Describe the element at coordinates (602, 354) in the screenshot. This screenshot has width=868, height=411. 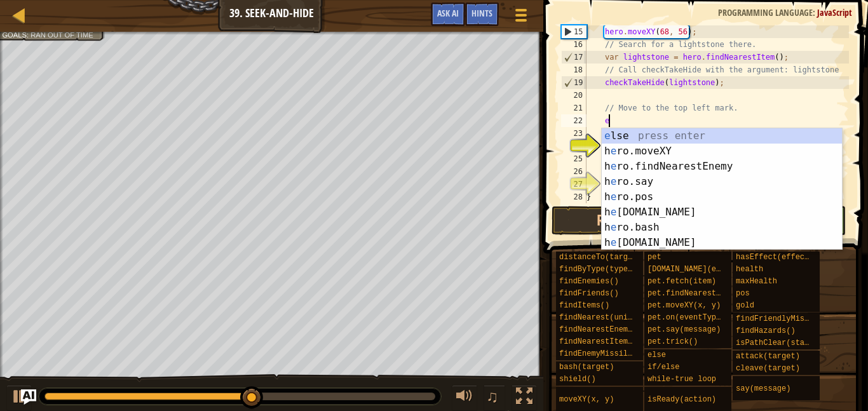
I see `span: findEnemyMissiles()` at that location.